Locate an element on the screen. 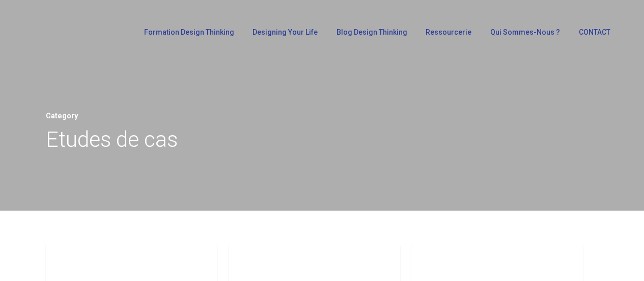 This screenshot has height=281, width=644. a: Qui sommes-nous ? is located at coordinates (524, 35).